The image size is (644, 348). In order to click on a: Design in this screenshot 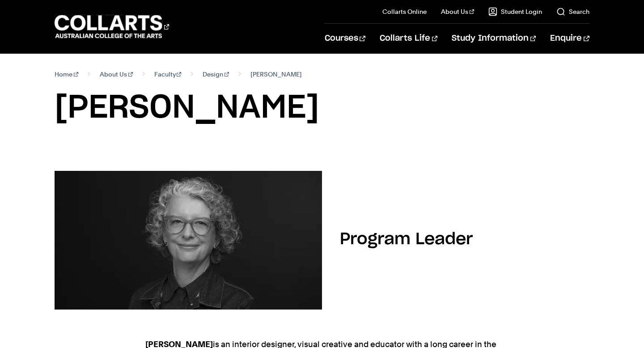, I will do `click(215, 74)`.